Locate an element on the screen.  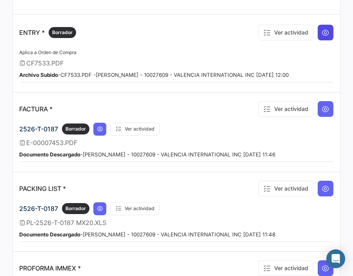
p: PACKING LIST * is located at coordinates (42, 189).